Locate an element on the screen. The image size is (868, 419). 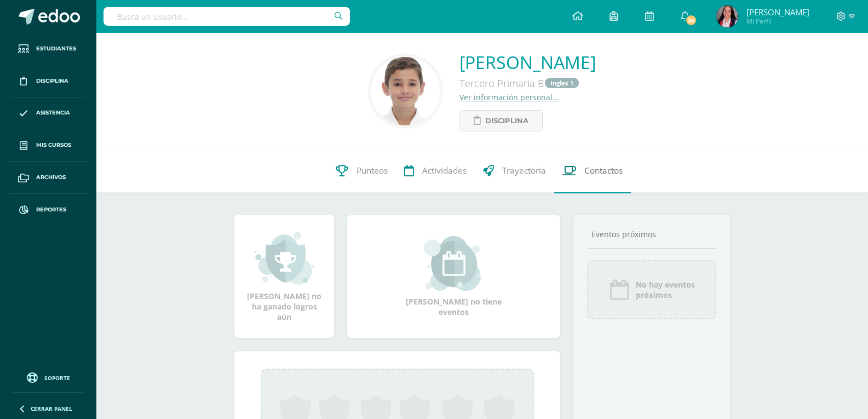
span: Punteos is located at coordinates (372, 171).